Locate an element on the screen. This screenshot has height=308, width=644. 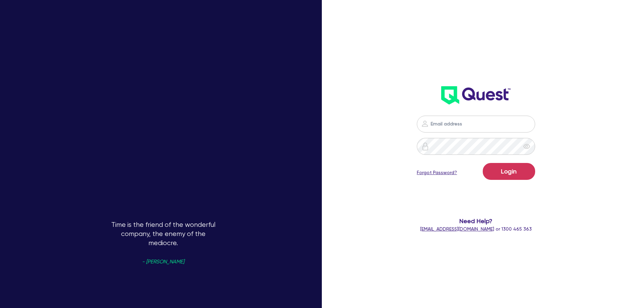
a: Forgot Password? is located at coordinates (437, 172).